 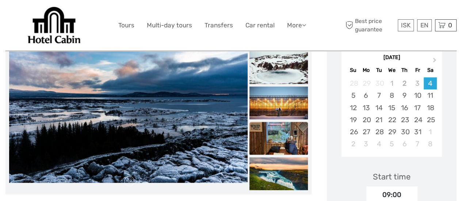 What do you see at coordinates (391, 95) in the screenshot?
I see `div: Choose Wednesday, October 8th, 2025` at bounding box center [391, 95].